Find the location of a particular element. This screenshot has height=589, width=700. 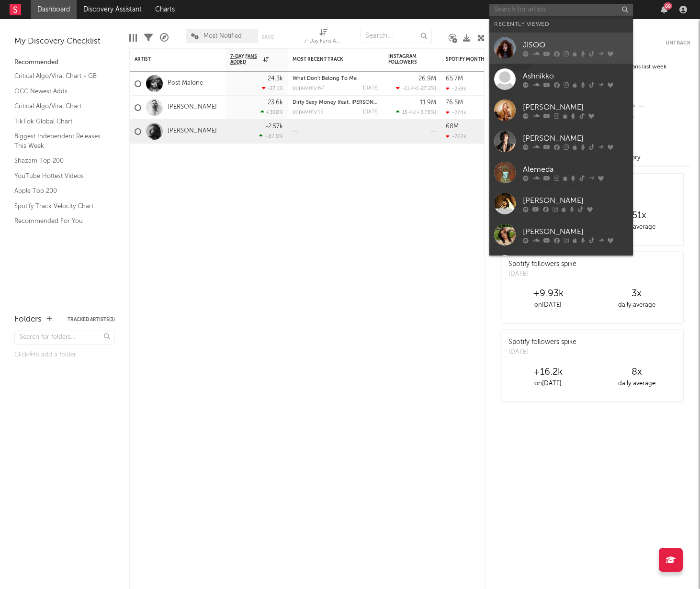

div: -259k is located at coordinates (456, 88).